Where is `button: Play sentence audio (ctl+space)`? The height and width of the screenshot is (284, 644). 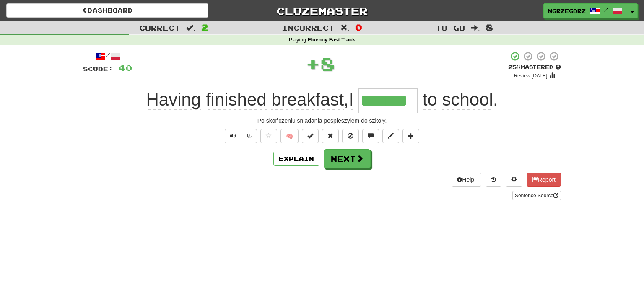 button: Play sentence audio (ctl+space) is located at coordinates (233, 136).